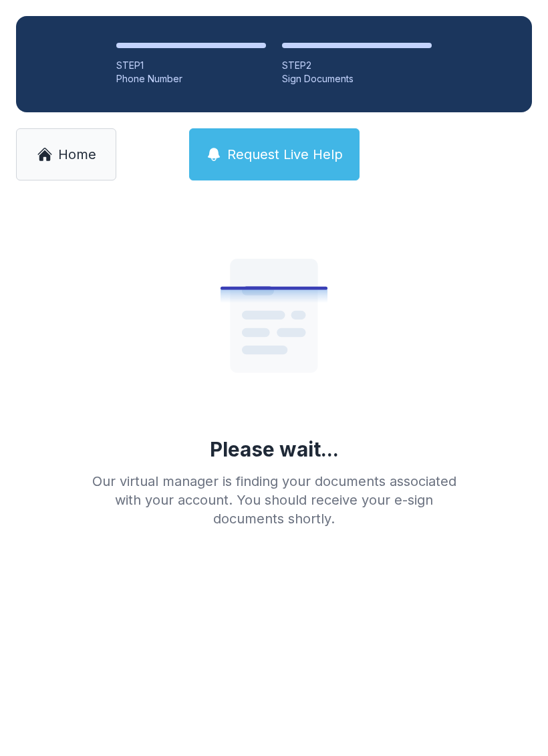 This screenshot has height=756, width=548. What do you see at coordinates (274, 500) in the screenshot?
I see `div: Our virtual manager is finding your documents associated with your account. You should receive yo...` at bounding box center [274, 500].